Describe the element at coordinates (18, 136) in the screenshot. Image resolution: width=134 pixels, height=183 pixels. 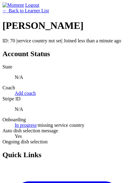
I see `span: Yes` at that location.